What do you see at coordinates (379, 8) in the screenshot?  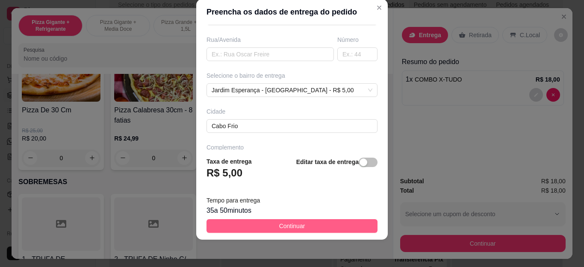 I see `button: Close` at bounding box center [379, 8].